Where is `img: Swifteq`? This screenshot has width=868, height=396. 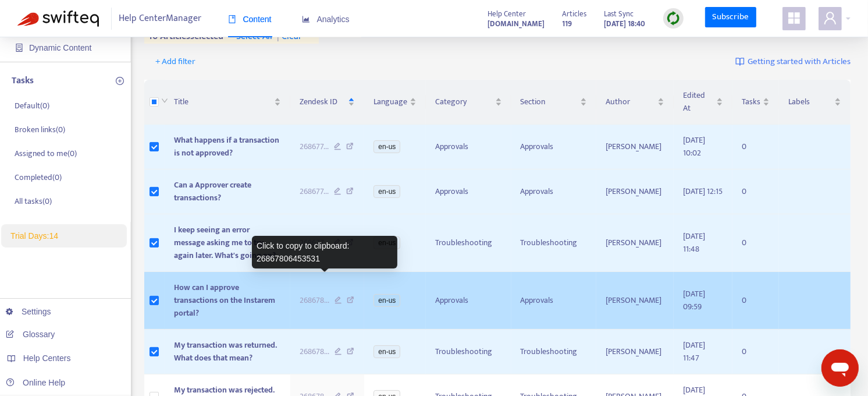 img: Swifteq is located at coordinates (58, 19).